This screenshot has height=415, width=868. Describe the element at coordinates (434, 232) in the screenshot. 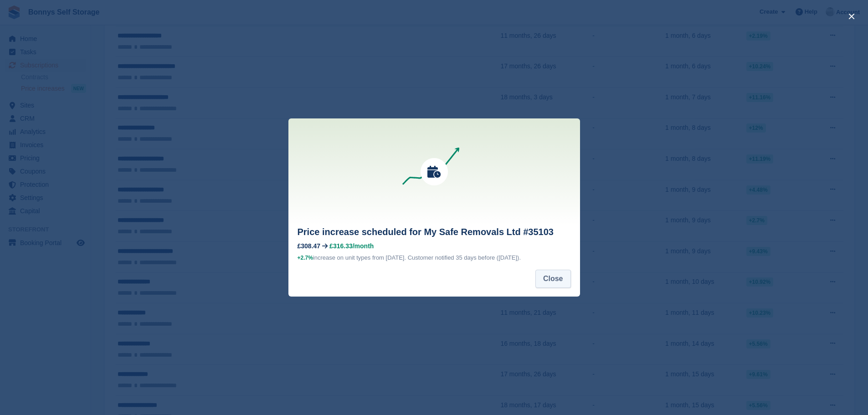

I see `h2: Price increase scheduled for My Safe Removals Ltd #35103` at that location.